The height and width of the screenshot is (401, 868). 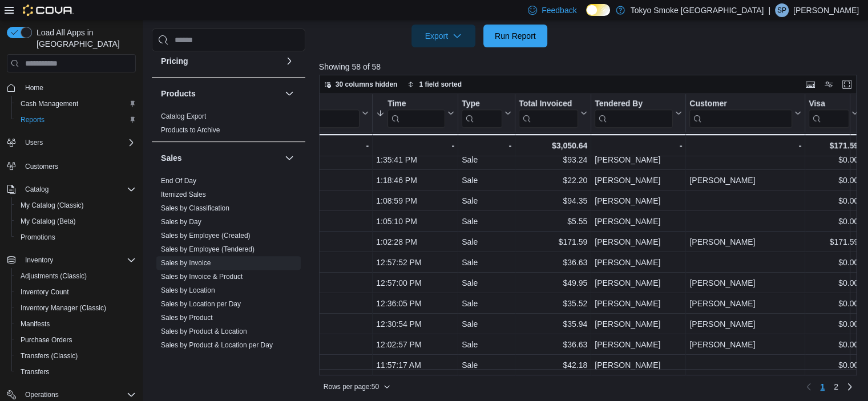 What do you see at coordinates (415, 160) in the screenshot?
I see `div: 1:35:41 PM` at bounding box center [415, 160].